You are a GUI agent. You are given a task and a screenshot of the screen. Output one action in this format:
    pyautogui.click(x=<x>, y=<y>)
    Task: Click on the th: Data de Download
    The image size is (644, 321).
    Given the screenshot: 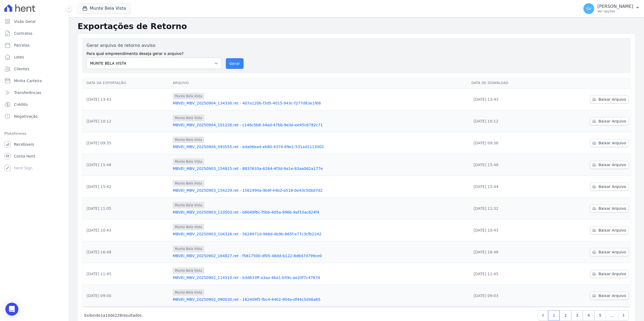 What is the action you would take?
    pyautogui.click(x=509, y=83)
    